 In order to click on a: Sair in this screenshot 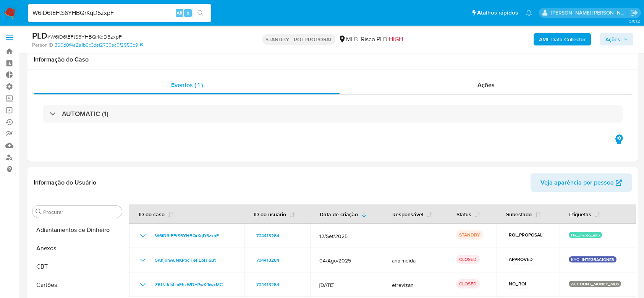, I will do `click(634, 13)`.